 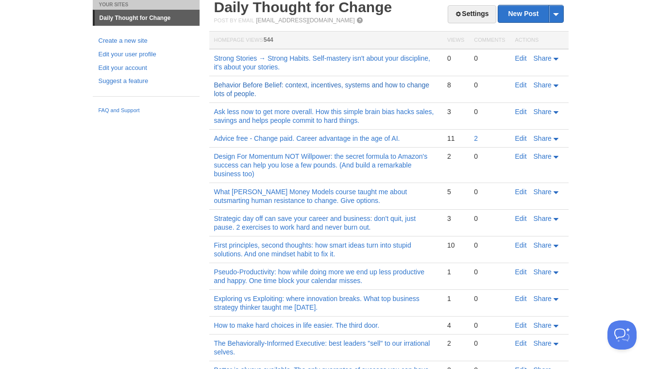 What do you see at coordinates (476, 138) in the screenshot?
I see `a: 2` at bounding box center [476, 138].